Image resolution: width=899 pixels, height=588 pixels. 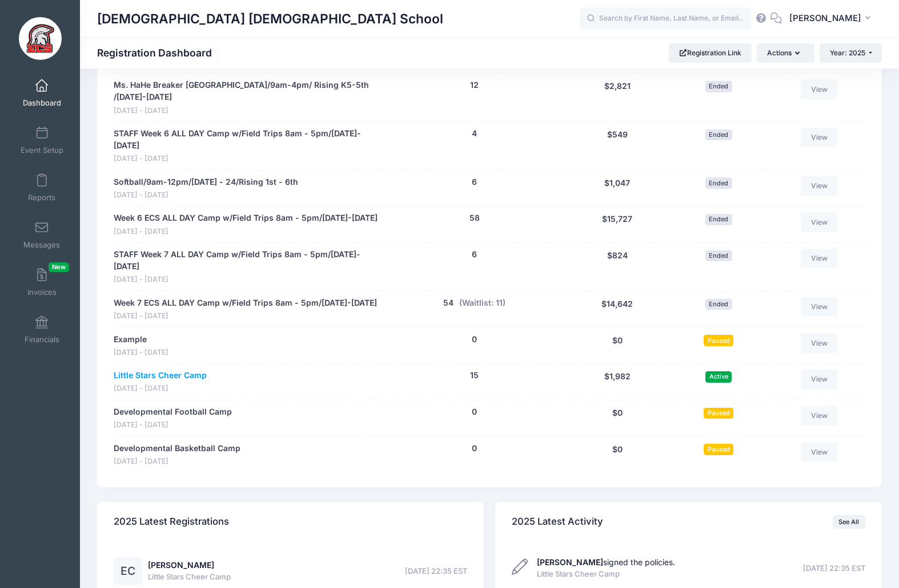 I want to click on span: Active, so click(x=719, y=376).